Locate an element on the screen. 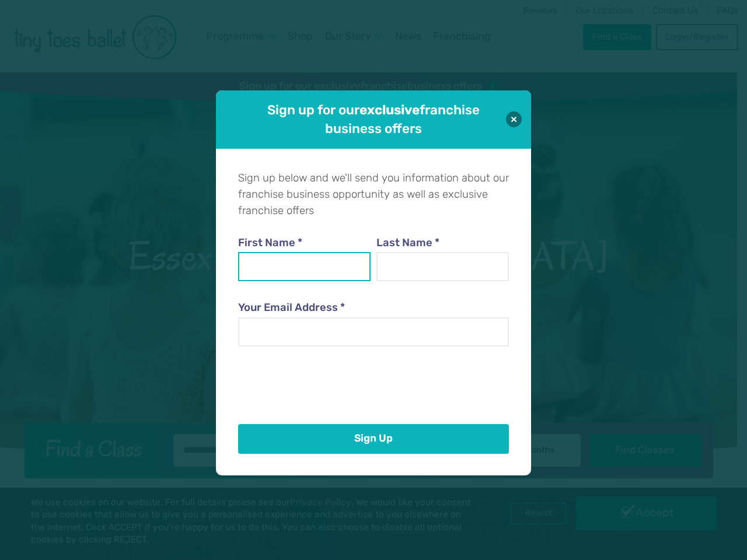  label: Last Name * is located at coordinates (443, 244).